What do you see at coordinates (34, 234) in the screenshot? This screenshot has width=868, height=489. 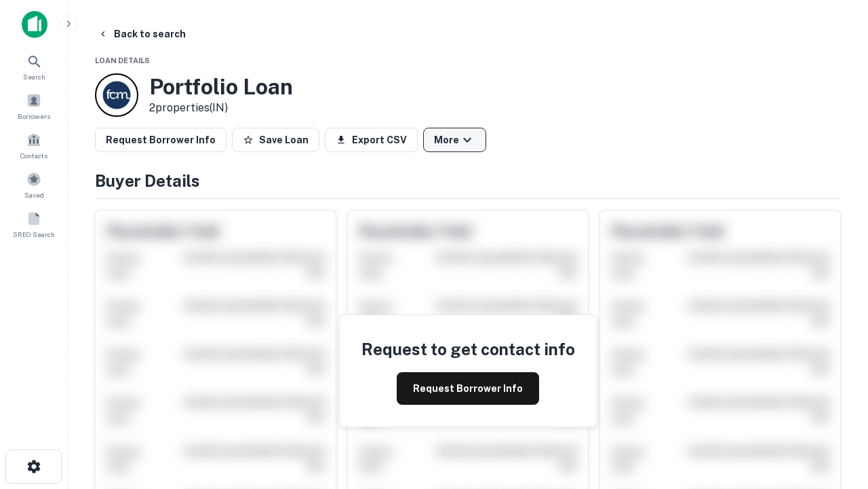 I see `span: SREO Search` at bounding box center [34, 234].